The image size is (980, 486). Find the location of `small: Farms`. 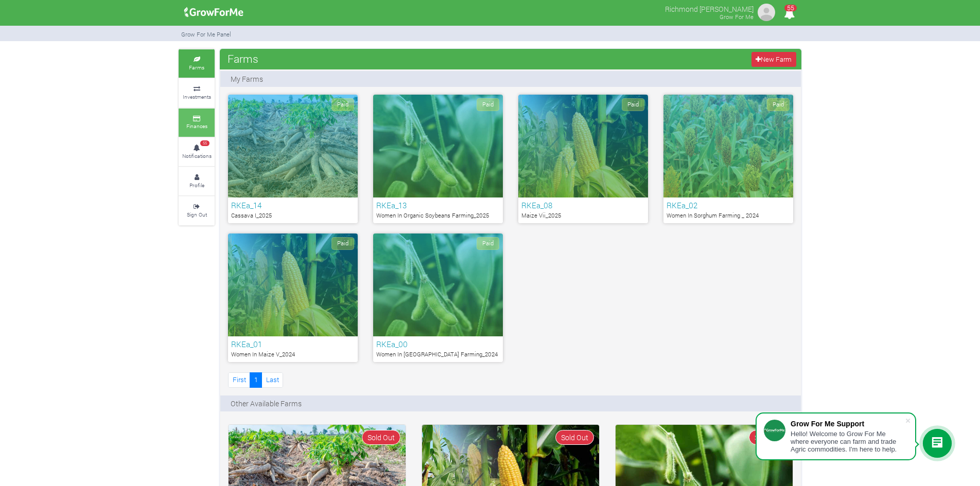

small: Farms is located at coordinates (197, 67).